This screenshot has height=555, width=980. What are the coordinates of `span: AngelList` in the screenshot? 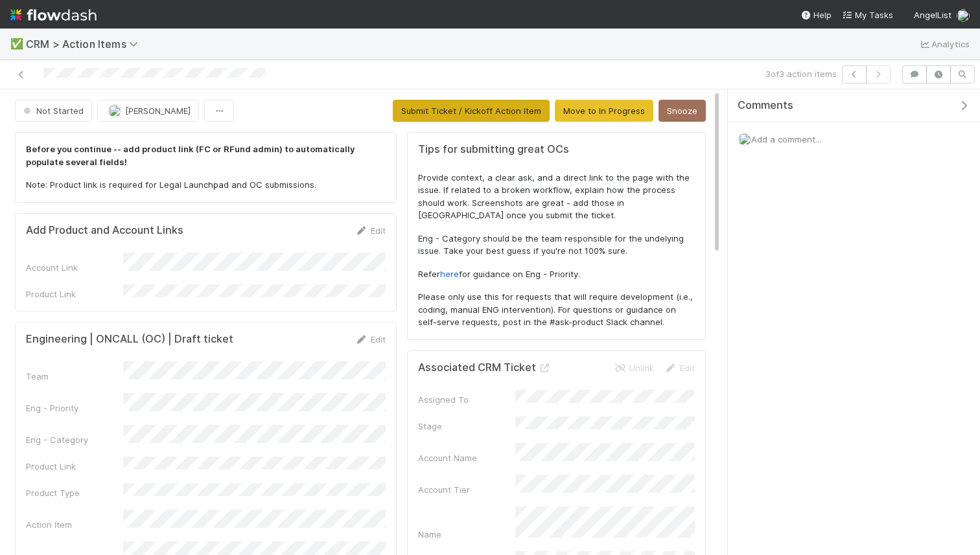 It's located at (933, 15).